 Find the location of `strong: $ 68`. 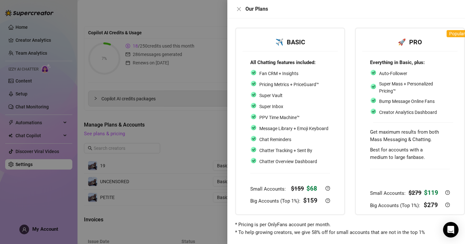

strong: $ 68 is located at coordinates (312, 188).